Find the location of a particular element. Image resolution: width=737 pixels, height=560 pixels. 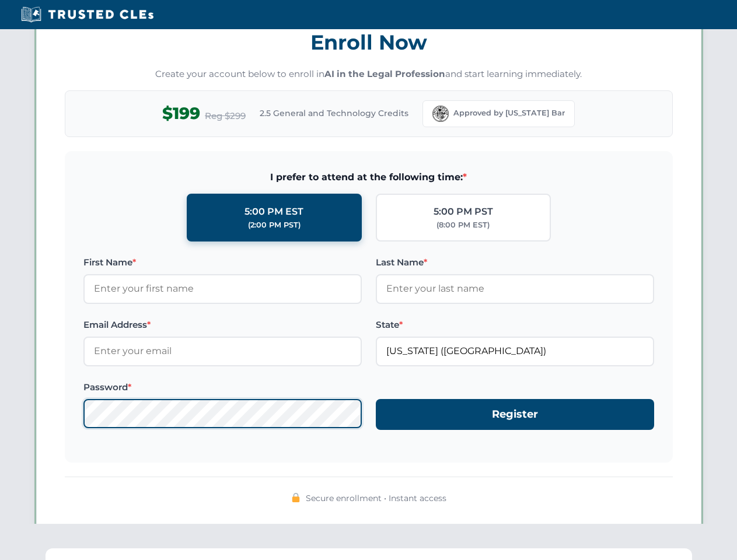

label: Password is located at coordinates (223, 388).